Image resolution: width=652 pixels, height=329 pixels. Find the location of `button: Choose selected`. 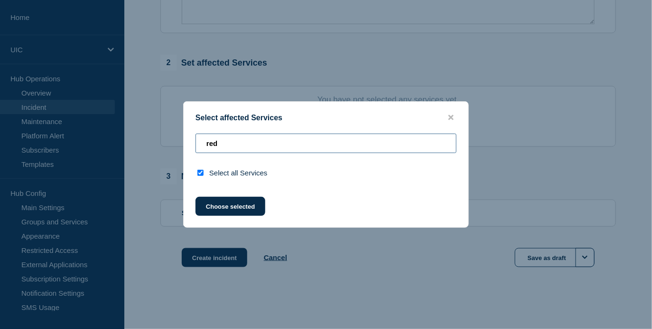

button: Choose selected is located at coordinates (230, 206).